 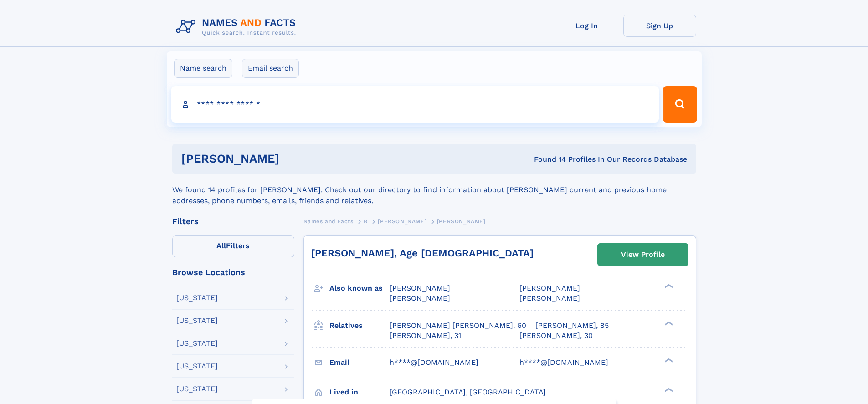 I want to click on label: Filters, so click(x=233, y=246).